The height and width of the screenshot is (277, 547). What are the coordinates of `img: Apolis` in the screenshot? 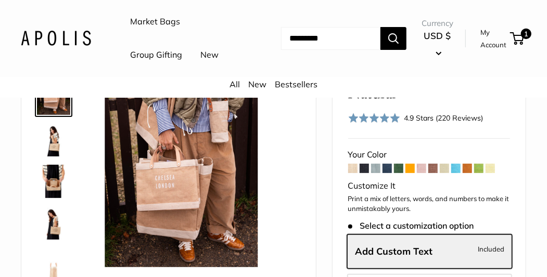 It's located at (56, 38).